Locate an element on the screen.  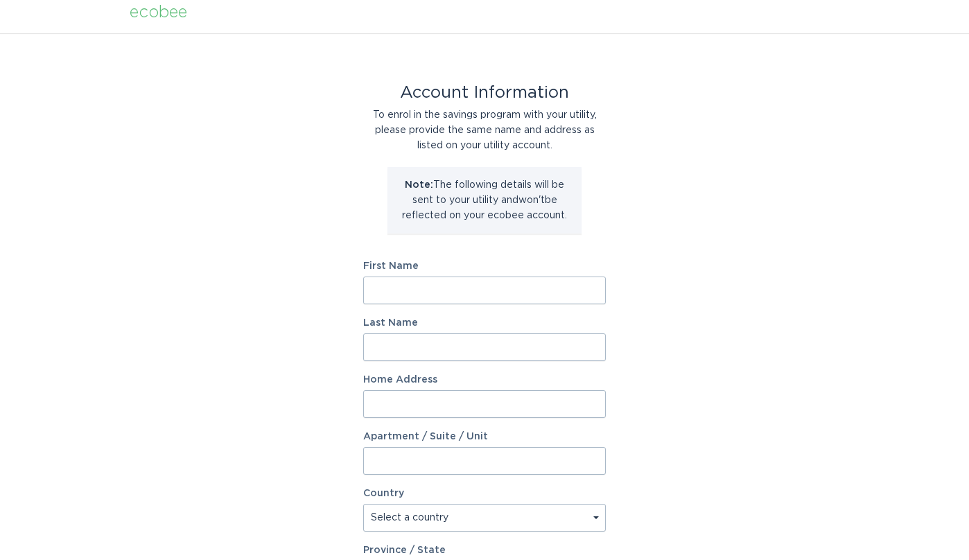
label: Country is located at coordinates (383, 493).